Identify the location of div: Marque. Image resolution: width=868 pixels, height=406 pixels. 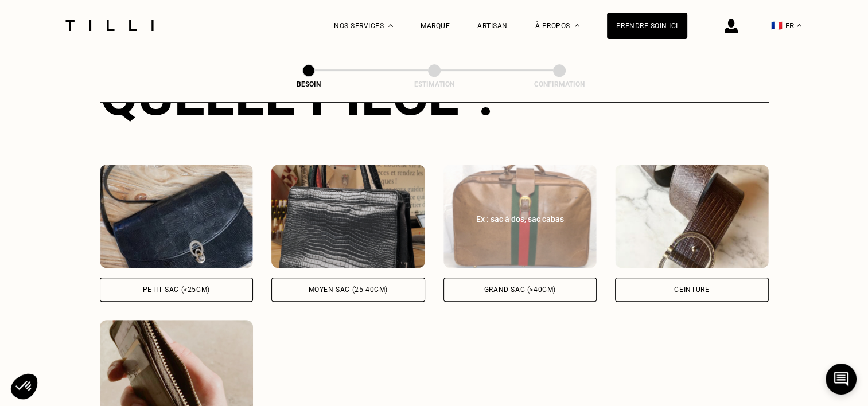
(435, 26).